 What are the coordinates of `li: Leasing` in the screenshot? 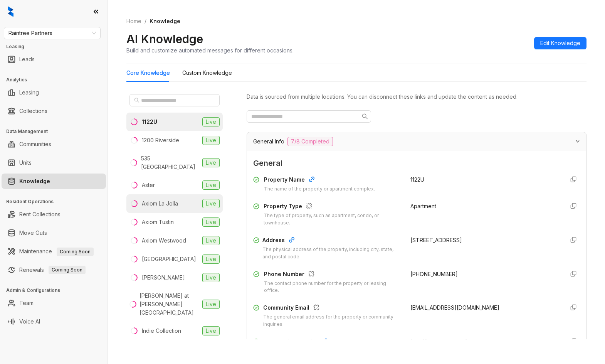 It's located at (54, 93).